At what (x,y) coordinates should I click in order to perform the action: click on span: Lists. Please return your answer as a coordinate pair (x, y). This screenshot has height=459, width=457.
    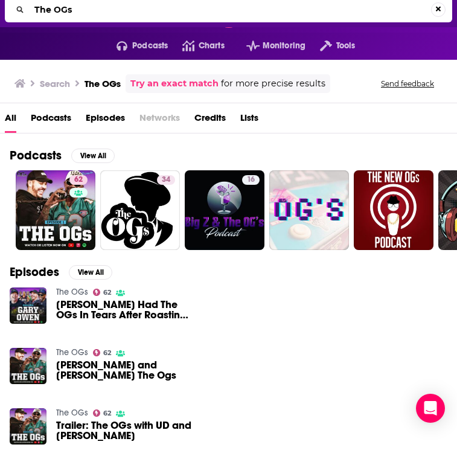
    Looking at the image, I should click on (250, 120).